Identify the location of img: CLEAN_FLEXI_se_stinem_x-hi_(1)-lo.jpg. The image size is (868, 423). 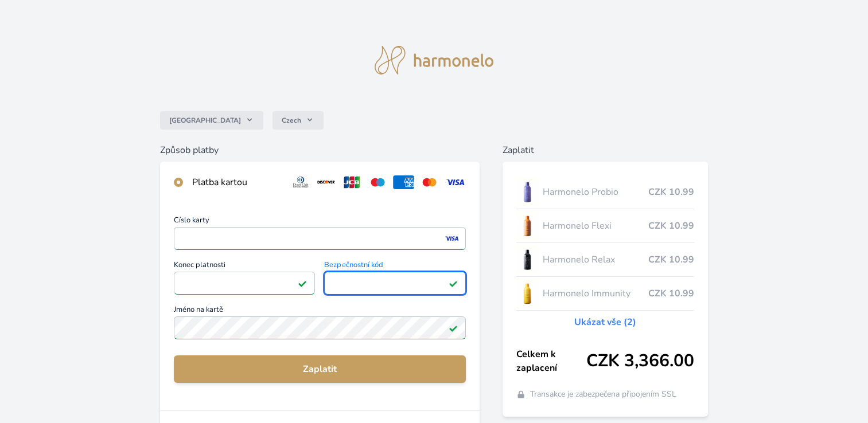
(528, 226).